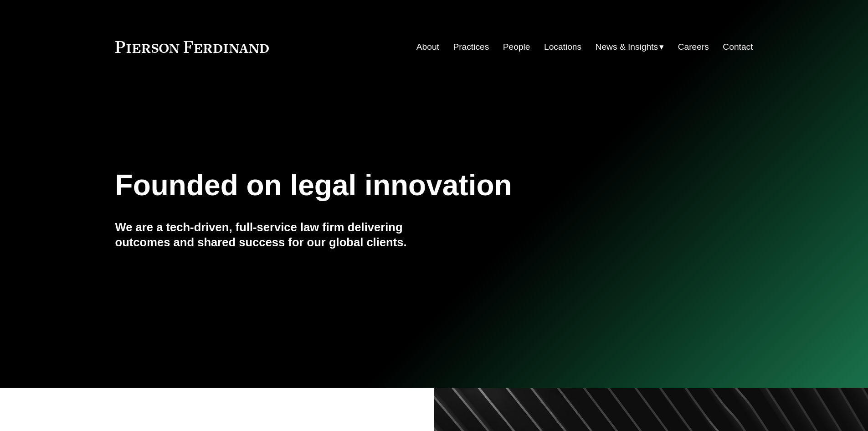 The height and width of the screenshot is (431, 868). Describe the element at coordinates (381, 185) in the screenshot. I see `h1: Founded on legal innovation` at that location.